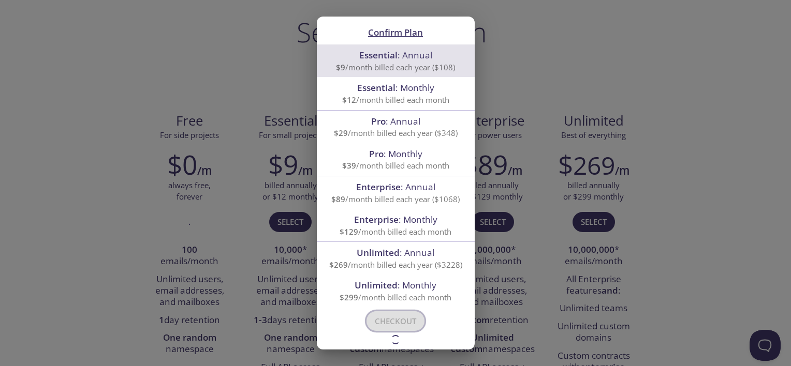 This screenshot has width=791, height=366. What do you see at coordinates (395, 32) in the screenshot?
I see `span: Confirm Plan` at bounding box center [395, 32].